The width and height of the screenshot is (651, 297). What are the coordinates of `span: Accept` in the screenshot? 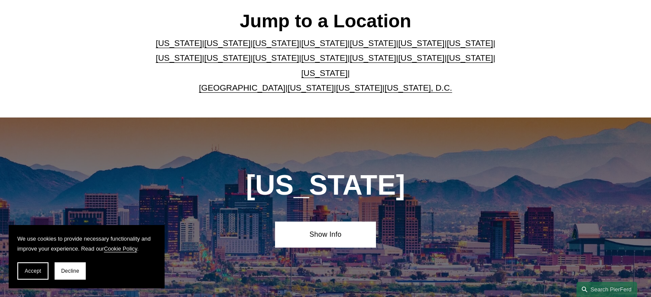 It's located at (33, 271).